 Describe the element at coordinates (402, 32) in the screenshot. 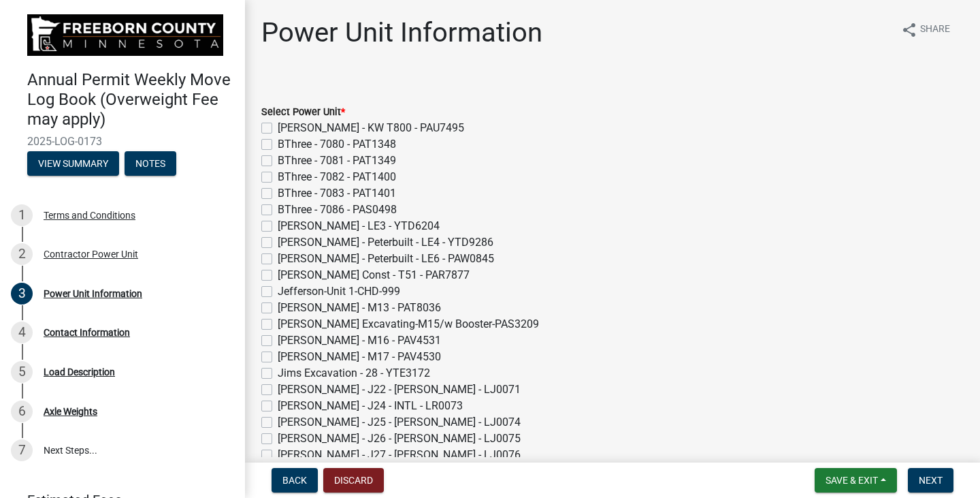

I see `h1: Power Unit Information` at that location.